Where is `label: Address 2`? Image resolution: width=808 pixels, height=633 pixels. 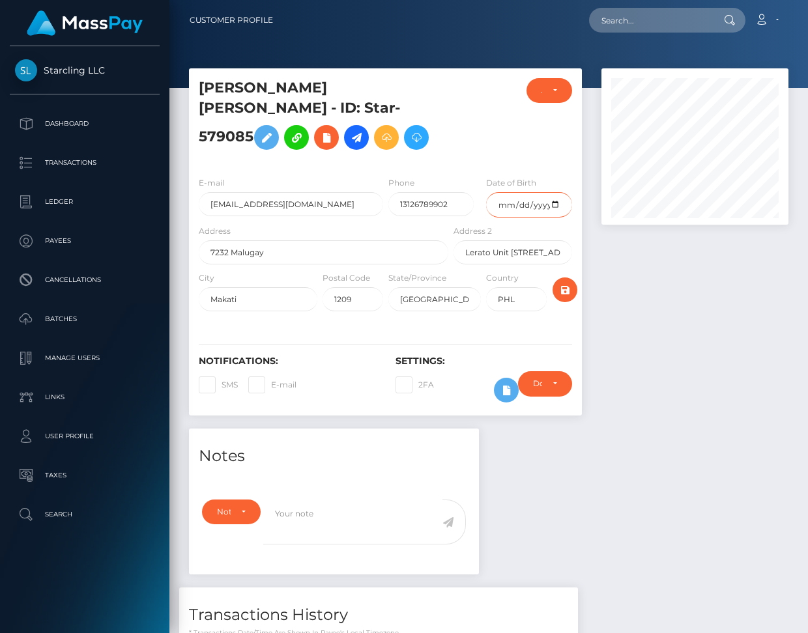
label: Address 2 is located at coordinates (472, 231).